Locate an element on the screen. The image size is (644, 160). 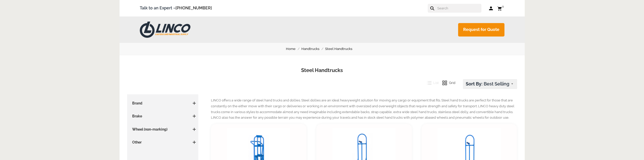
img: LINCO CASTERS & INDUSTRIAL SUPPLY is located at coordinates (165, 30).